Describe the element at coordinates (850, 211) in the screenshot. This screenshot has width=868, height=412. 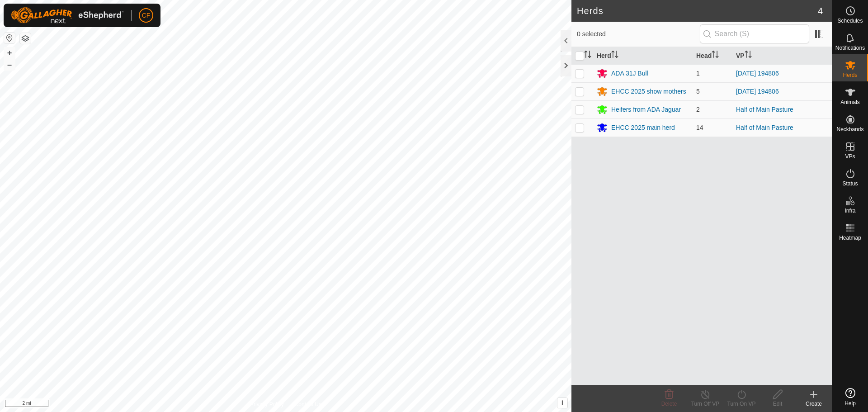
I see `span: Infra` at that location.